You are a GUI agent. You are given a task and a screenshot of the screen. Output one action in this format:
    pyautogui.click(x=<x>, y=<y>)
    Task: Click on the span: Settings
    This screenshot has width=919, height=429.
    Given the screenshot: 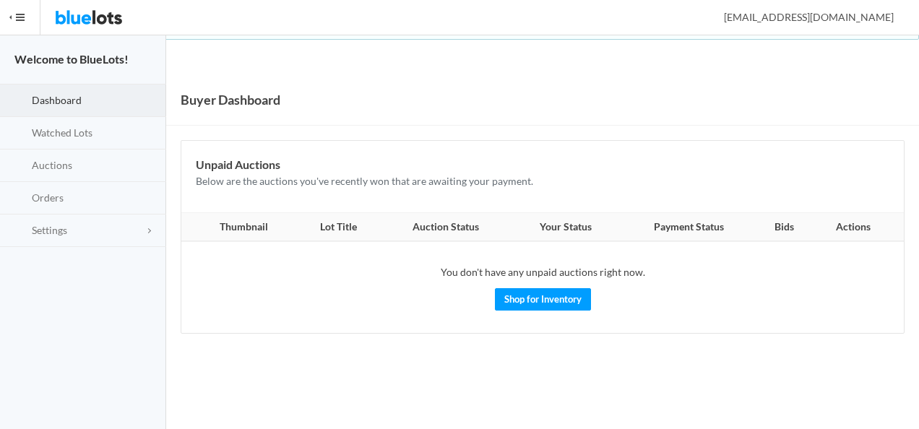 What is the action you would take?
    pyautogui.click(x=49, y=230)
    